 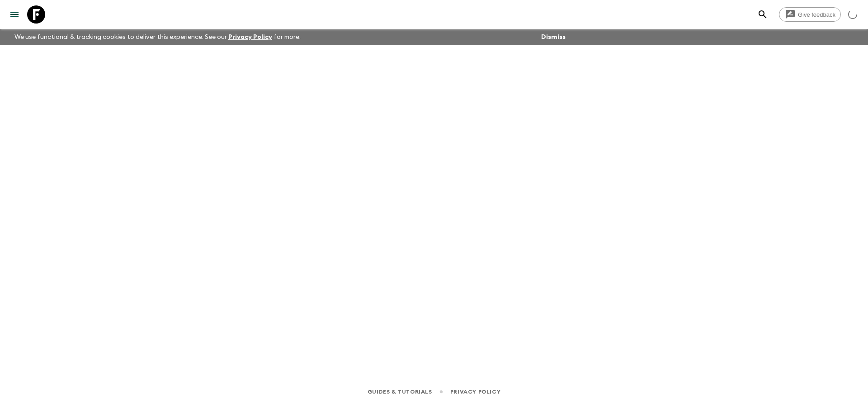 I want to click on span: Give feedback, so click(x=817, y=14).